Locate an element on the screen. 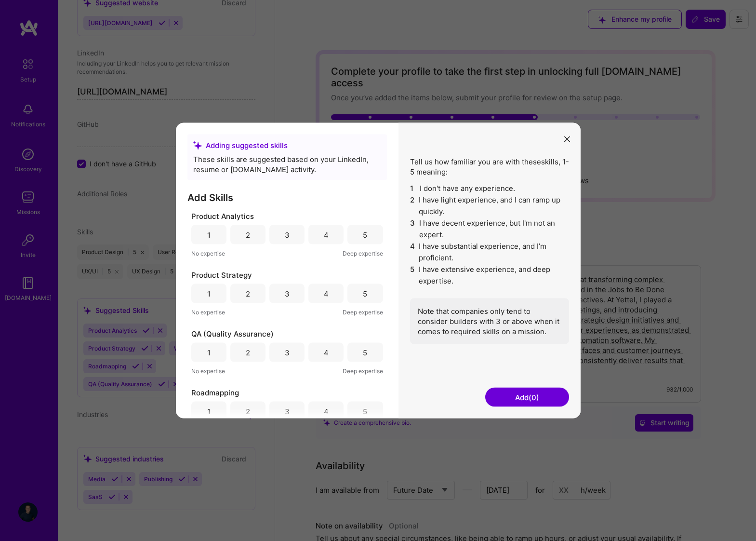  li: I have light experience, and I can ramp up quickly. is located at coordinates (489, 206).